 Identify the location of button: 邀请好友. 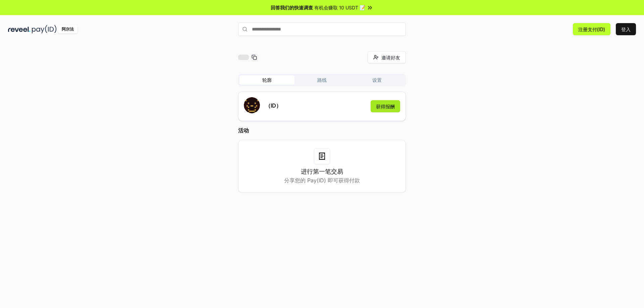
(387, 58).